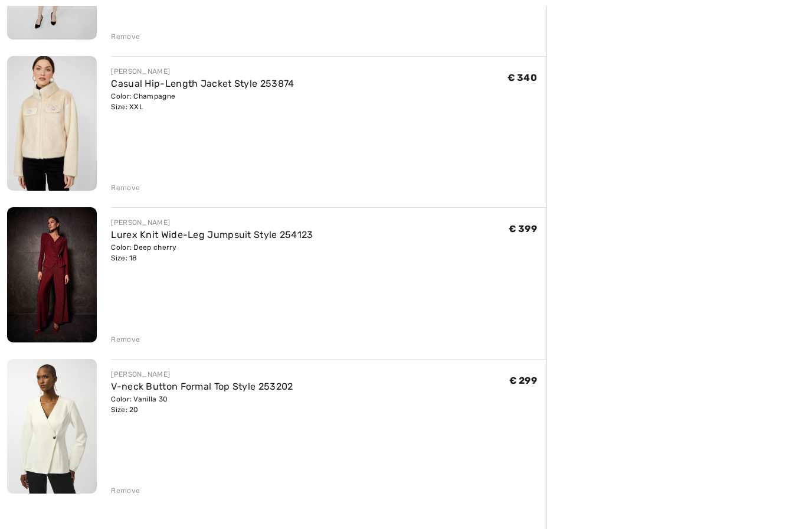  What do you see at coordinates (52, 427) in the screenshot?
I see `img: V-neck Button Formal Top Style 253202` at bounding box center [52, 427].